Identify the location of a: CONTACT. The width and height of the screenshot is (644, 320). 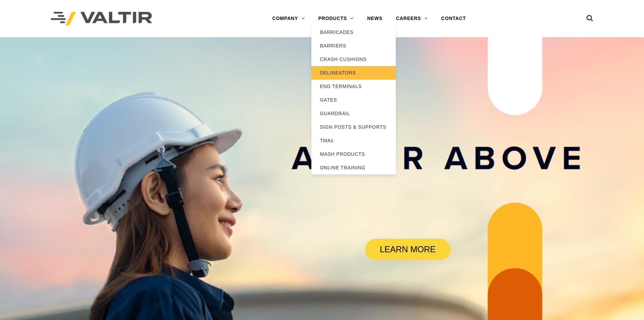
(453, 19).